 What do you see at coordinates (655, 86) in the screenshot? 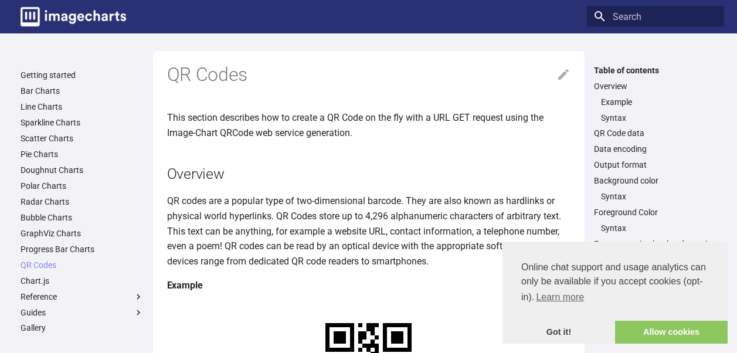
I see `a: Overview` at bounding box center [655, 86].